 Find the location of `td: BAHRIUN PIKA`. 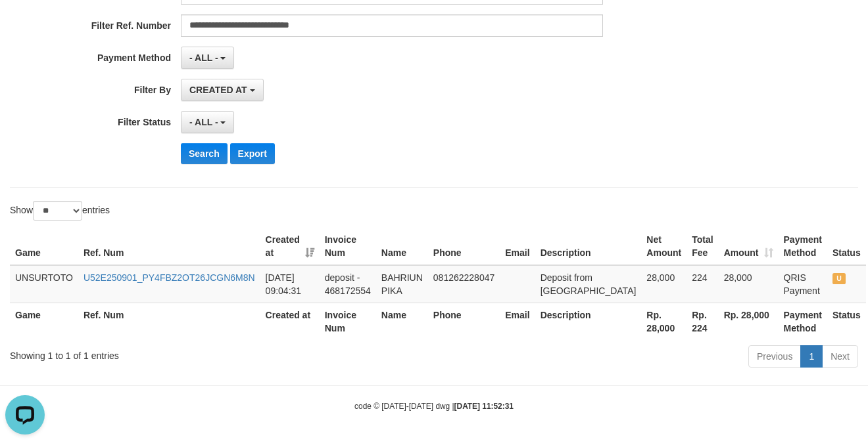

td: BAHRIUN PIKA is located at coordinates (402, 285).